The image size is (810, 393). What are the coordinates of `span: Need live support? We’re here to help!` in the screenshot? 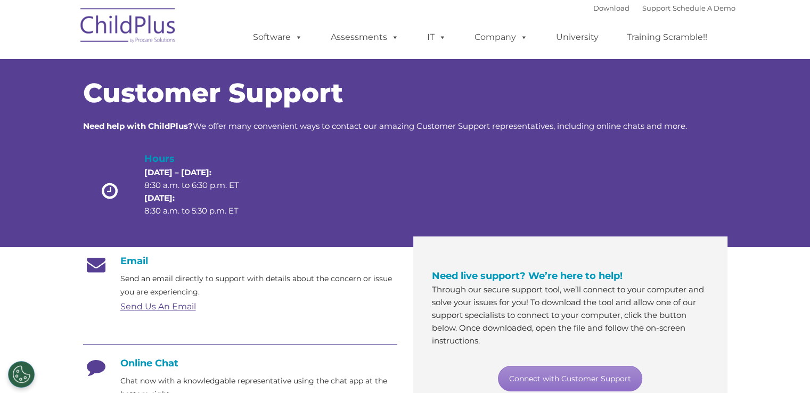 It's located at (527, 276).